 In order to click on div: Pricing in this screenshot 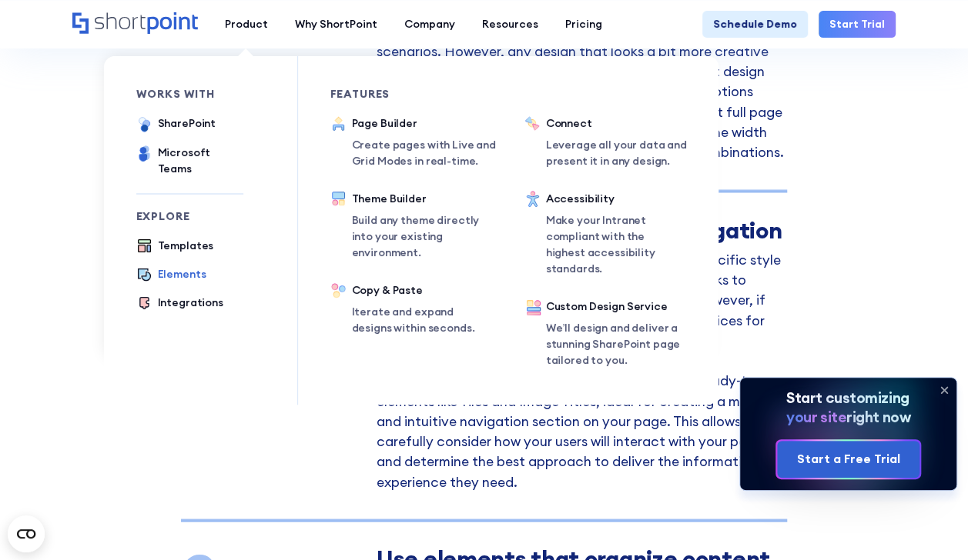, I will do `click(584, 23)`.